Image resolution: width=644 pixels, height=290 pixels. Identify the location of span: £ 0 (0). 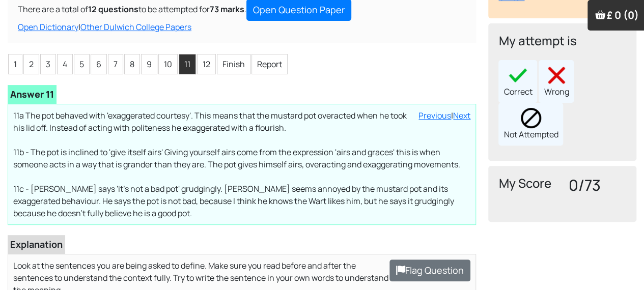
(623, 15).